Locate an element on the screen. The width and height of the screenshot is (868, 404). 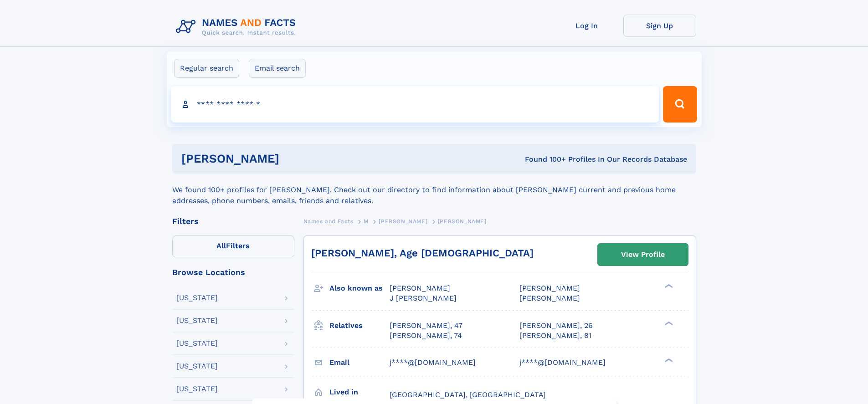
img: Logo Names and Facts is located at coordinates (238, 27).